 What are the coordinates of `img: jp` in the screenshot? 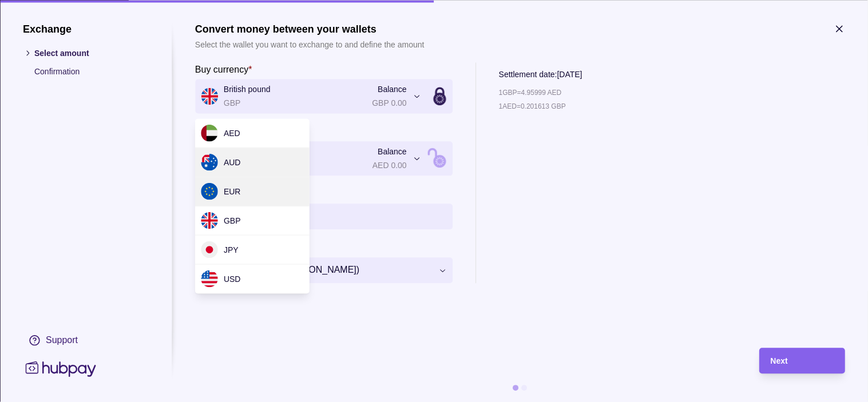 It's located at (209, 250).